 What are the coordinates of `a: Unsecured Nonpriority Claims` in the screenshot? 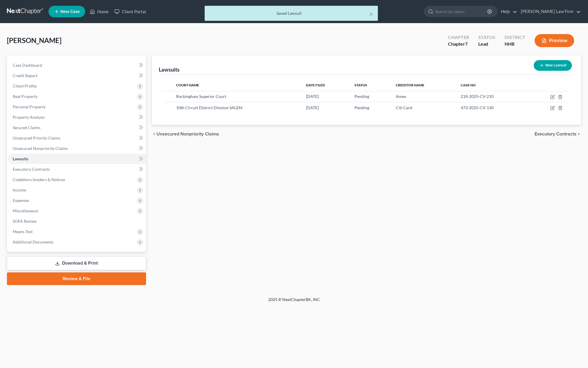 It's located at (77, 148).